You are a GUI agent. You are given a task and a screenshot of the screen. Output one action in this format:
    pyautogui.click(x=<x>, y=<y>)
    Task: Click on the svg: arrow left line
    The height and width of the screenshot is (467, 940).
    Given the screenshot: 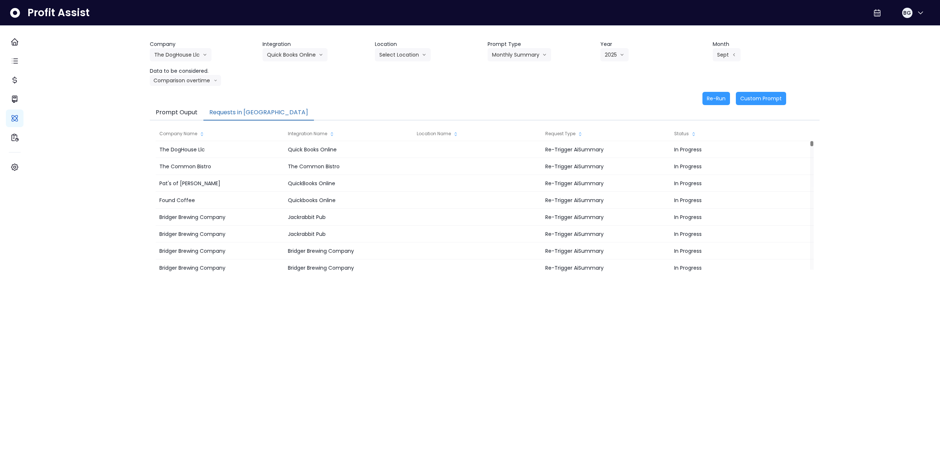 What is the action you would take?
    pyautogui.click(x=734, y=55)
    